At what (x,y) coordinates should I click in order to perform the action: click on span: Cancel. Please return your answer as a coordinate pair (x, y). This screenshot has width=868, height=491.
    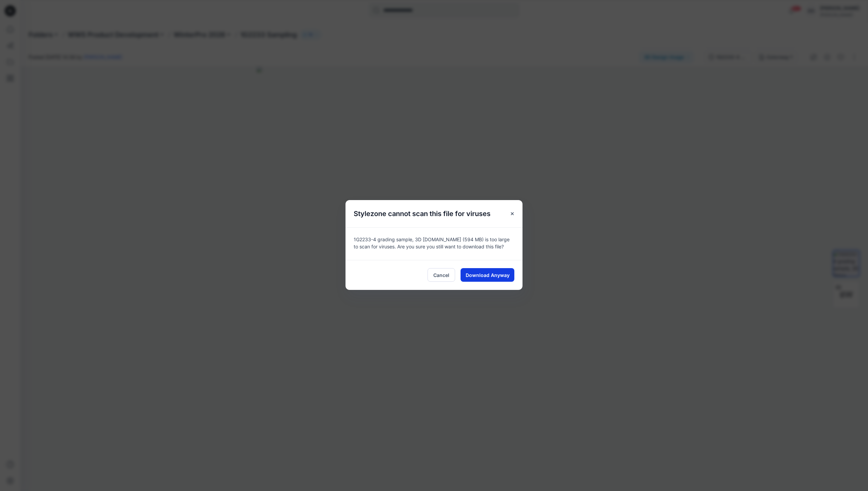
    Looking at the image, I should click on (442, 275).